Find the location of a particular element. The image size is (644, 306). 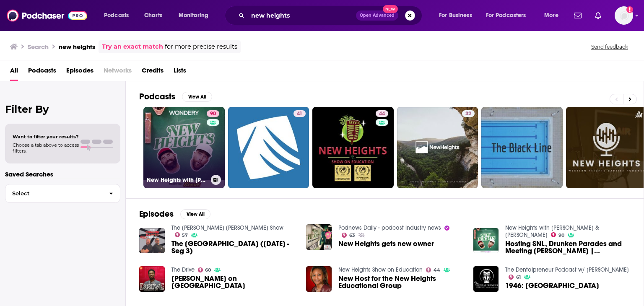

img: 1946: Scaling New Heights is located at coordinates (486, 279).